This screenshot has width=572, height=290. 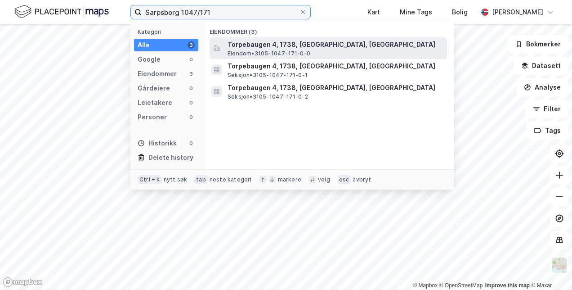 I want to click on div: markere, so click(x=290, y=179).